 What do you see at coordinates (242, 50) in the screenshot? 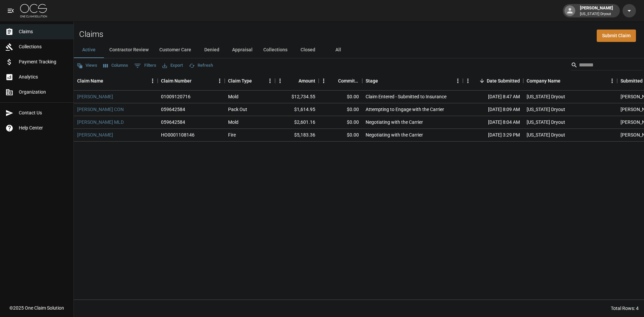
I see `button: Appraisal` at bounding box center [242, 50].